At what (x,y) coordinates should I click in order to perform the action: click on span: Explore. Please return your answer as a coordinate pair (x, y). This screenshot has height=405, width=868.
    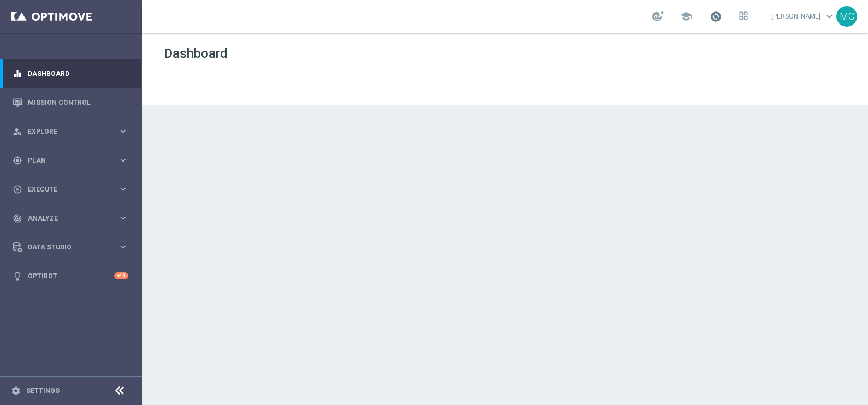
    Looking at the image, I should click on (73, 131).